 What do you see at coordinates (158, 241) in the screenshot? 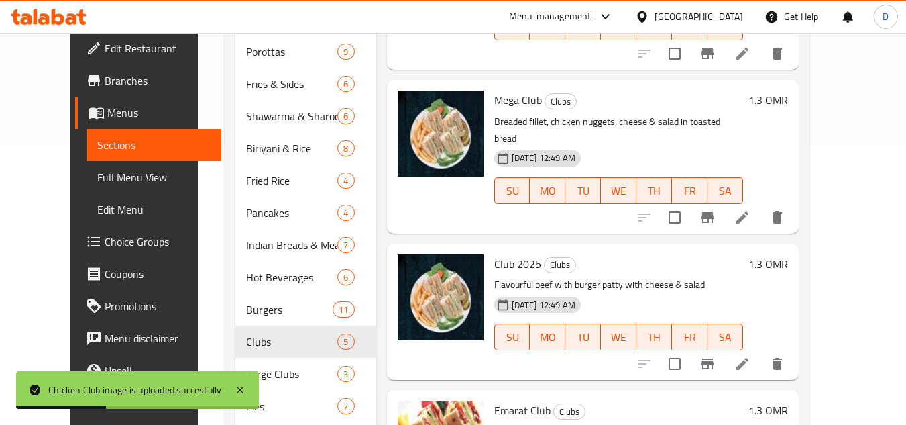
I see `span: Choice Groups` at bounding box center [158, 241].